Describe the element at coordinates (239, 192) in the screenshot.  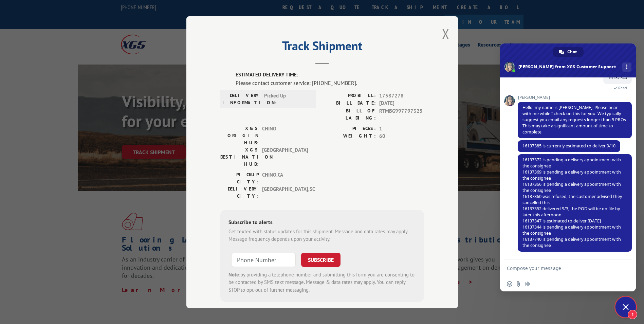
I see `label: DELIVERY CITY:` at that location.